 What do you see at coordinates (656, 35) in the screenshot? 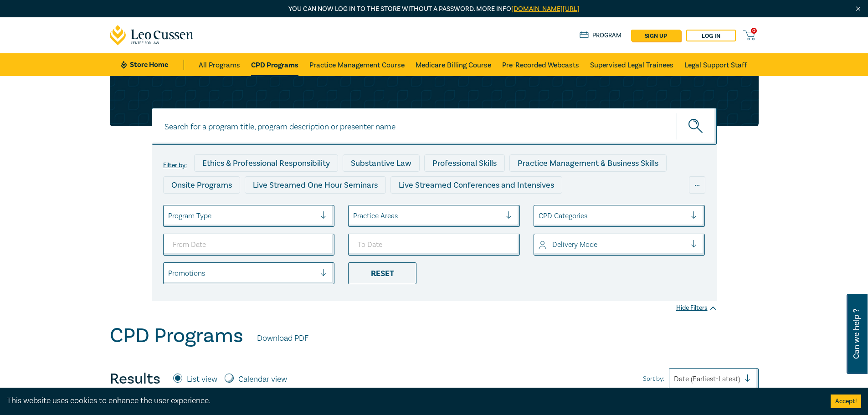
I see `a: sign up` at bounding box center [656, 35].